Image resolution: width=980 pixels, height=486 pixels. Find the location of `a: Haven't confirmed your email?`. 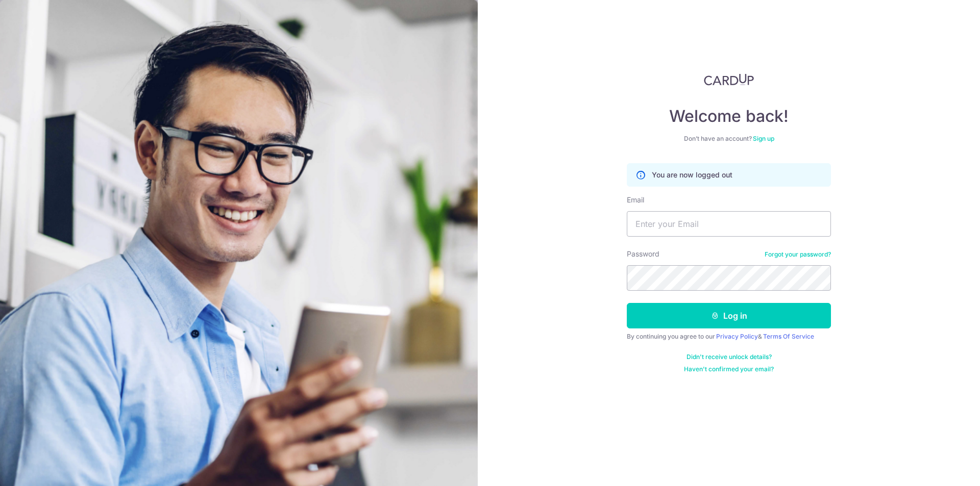

a: Haven't confirmed your email? is located at coordinates (729, 369).